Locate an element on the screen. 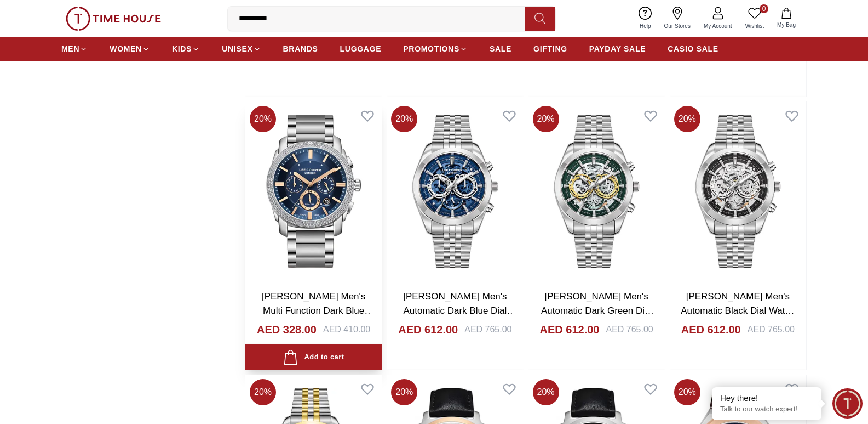  a: LUGGAGE is located at coordinates (361, 49).